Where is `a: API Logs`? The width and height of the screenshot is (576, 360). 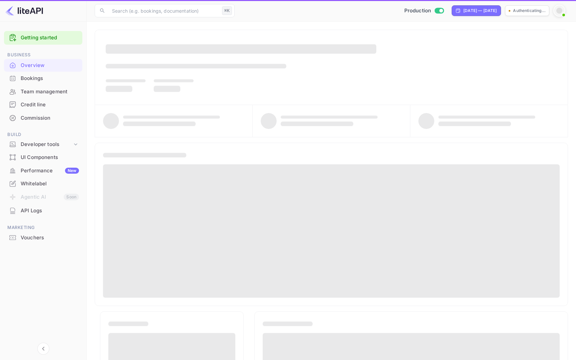
a: API Logs is located at coordinates (43, 210).